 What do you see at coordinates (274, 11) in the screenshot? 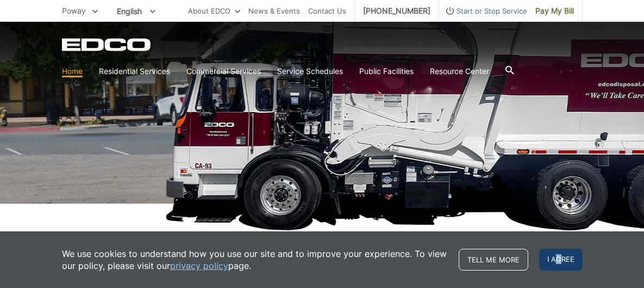
I see `a: News & Events` at bounding box center [274, 11].